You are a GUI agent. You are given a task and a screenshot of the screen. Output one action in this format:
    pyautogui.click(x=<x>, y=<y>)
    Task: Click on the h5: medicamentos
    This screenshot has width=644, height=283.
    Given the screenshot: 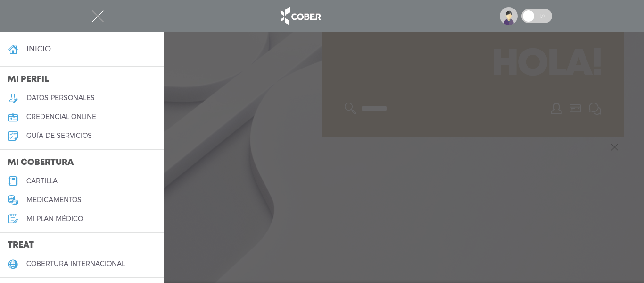 What is the action you would take?
    pyautogui.click(x=54, y=200)
    